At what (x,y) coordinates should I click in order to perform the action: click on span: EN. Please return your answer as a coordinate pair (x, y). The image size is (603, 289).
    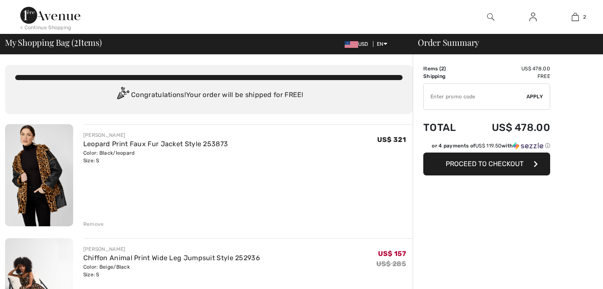
    Looking at the image, I should click on (382, 44).